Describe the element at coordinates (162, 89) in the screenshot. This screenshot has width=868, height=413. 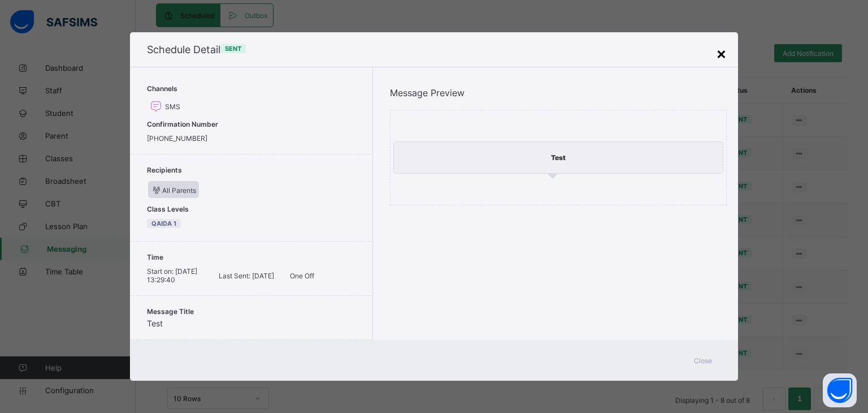
I see `span: Channels` at that location.